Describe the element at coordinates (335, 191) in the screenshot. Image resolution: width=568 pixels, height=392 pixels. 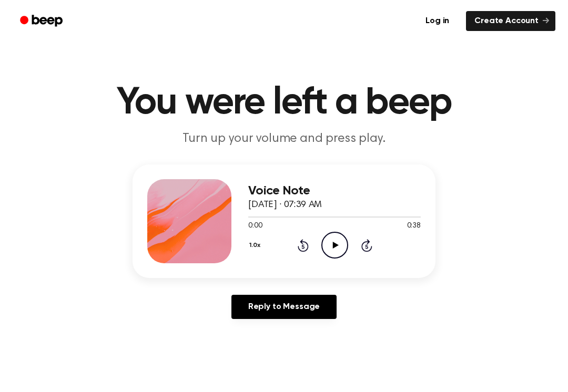
I see `h3: Voice Note` at that location.